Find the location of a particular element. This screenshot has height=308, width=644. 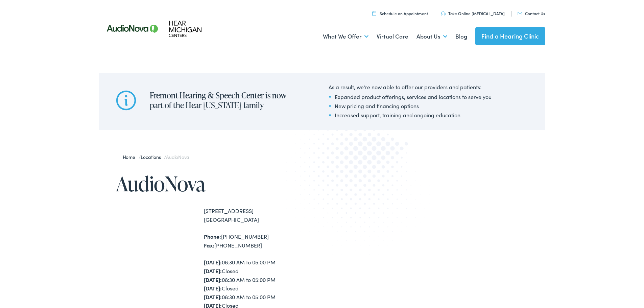

li: New pricing and financing options is located at coordinates (410, 106).